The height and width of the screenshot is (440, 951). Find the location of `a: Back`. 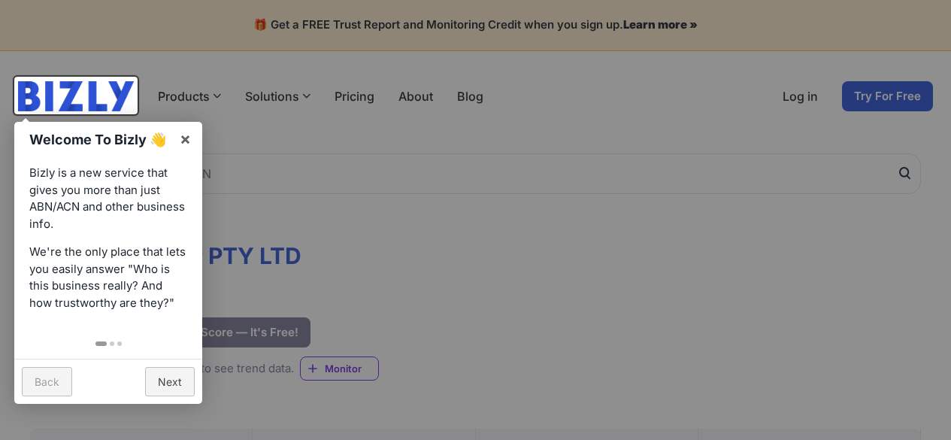

a: Back is located at coordinates (47, 381).